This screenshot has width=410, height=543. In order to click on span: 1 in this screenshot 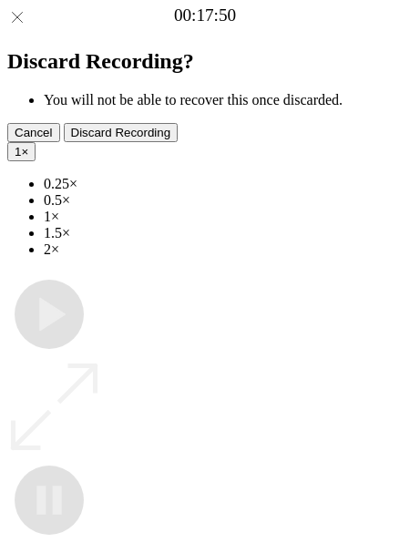, I will do `click(17, 151)`.